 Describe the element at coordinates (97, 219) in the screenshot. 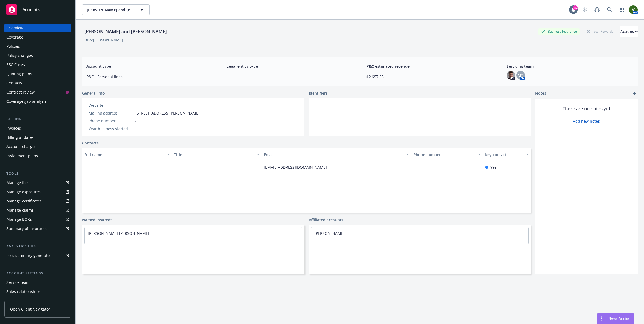

I see `a: Named insureds` at that location.